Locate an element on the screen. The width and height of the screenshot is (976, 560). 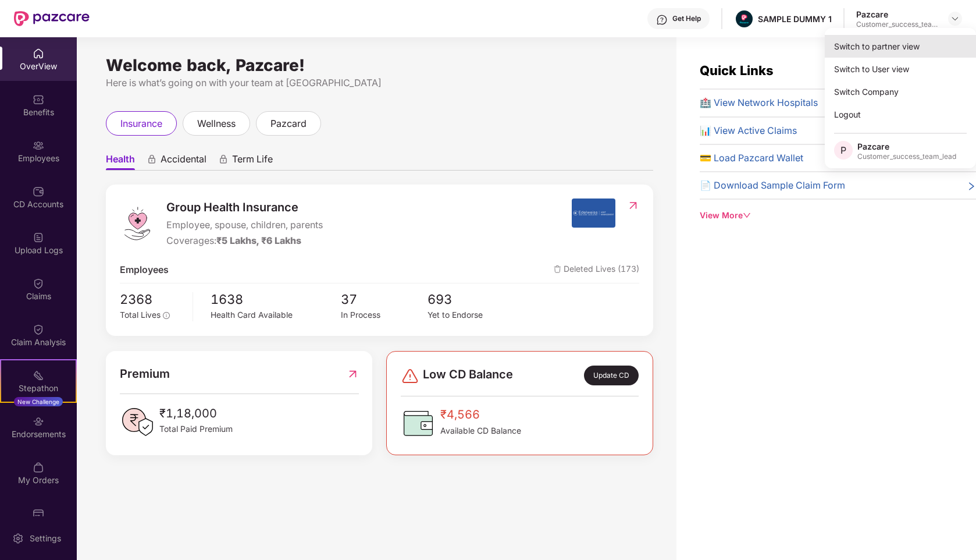
span: Health is located at coordinates (120, 161).